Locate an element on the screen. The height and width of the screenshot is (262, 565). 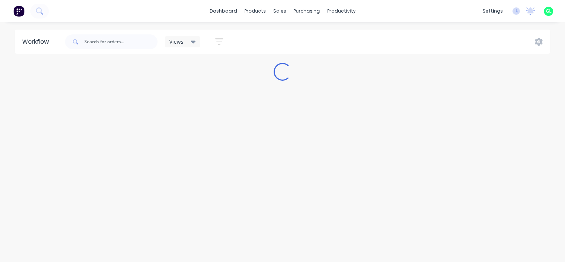
div: purchasing is located at coordinates (306, 11).